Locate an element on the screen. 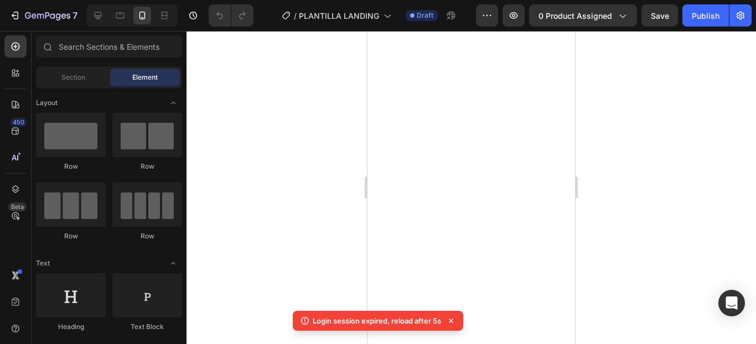 Image resolution: width=756 pixels, height=344 pixels. span: Section is located at coordinates (73, 78).